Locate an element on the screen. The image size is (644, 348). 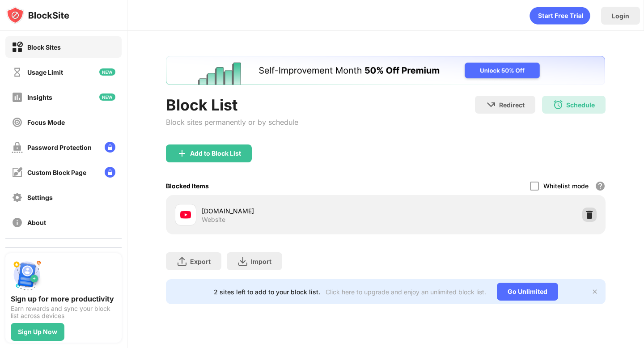
img: focus-off.svg is located at coordinates (17, 122).